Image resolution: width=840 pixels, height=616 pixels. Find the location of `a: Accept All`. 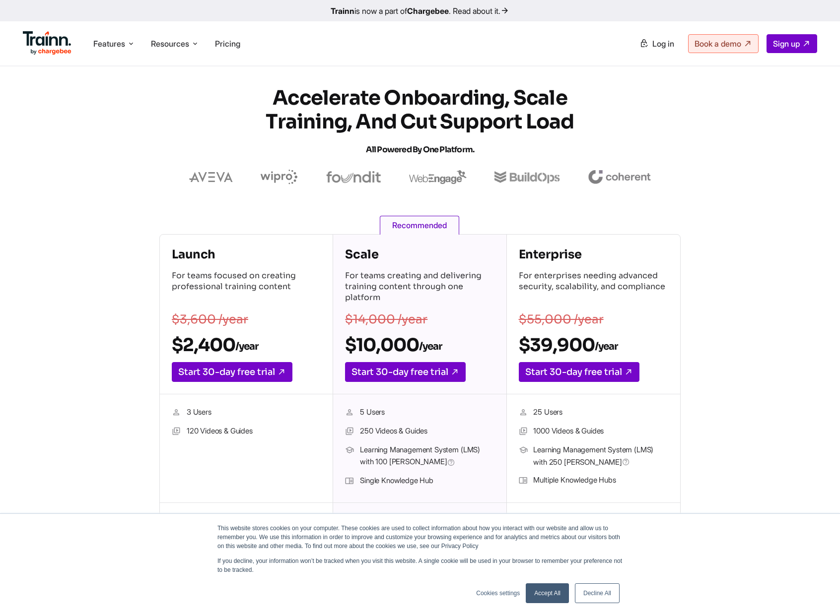

a: Accept All is located at coordinates (547, 593).